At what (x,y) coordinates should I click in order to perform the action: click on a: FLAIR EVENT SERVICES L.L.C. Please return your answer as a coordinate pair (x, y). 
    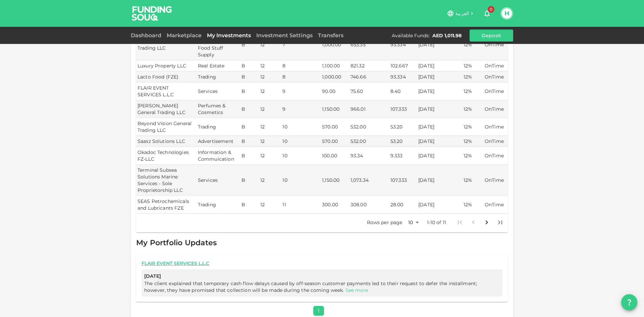
    Looking at the image, I should click on (322, 264).